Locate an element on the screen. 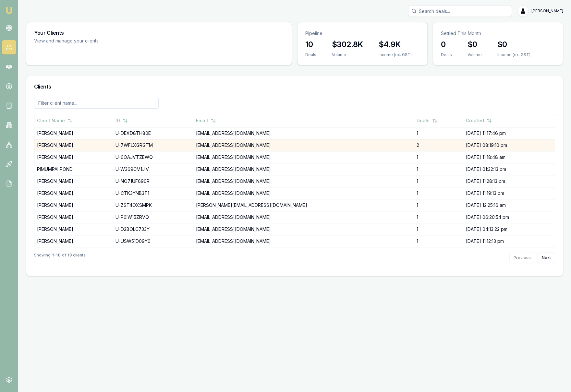  h3: $4.9K is located at coordinates (395, 45).